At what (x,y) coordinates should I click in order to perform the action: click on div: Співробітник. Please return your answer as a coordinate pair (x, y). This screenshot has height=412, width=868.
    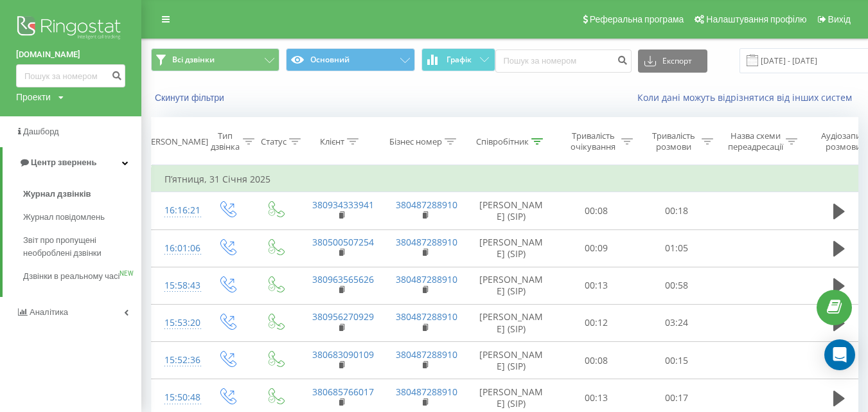
    Looking at the image, I should click on (501, 142).